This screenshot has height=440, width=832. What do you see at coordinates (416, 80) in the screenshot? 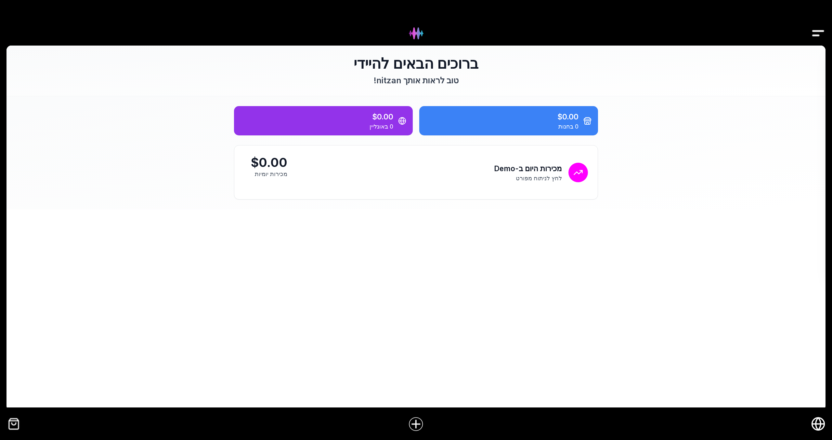
I see `span: טוב לראות אותך nitzan !` at bounding box center [416, 80].